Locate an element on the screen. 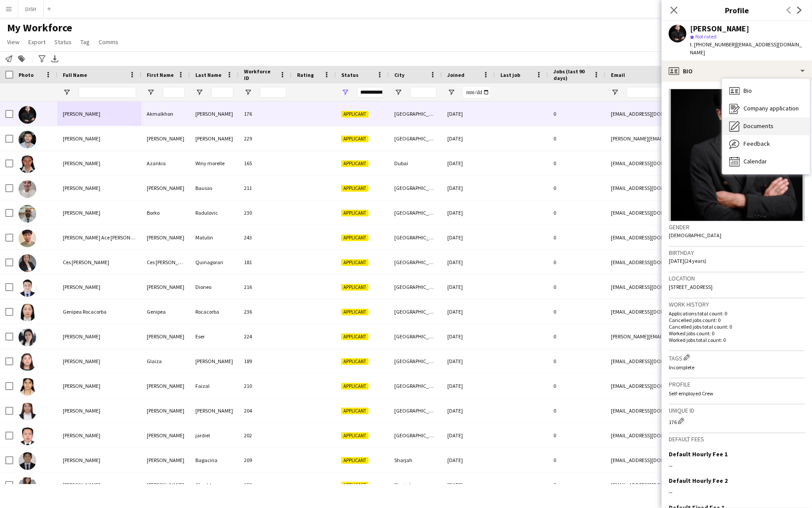  span: Email is located at coordinates (618, 75).